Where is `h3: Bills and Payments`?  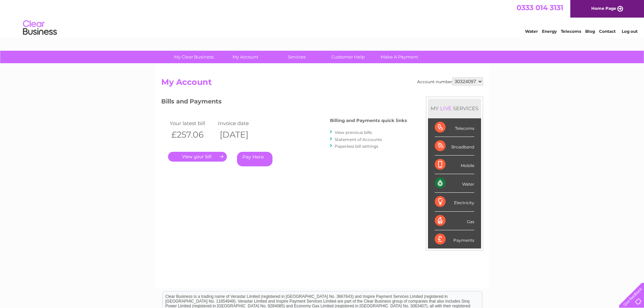 h3: Bills and Payments is located at coordinates (284, 102).